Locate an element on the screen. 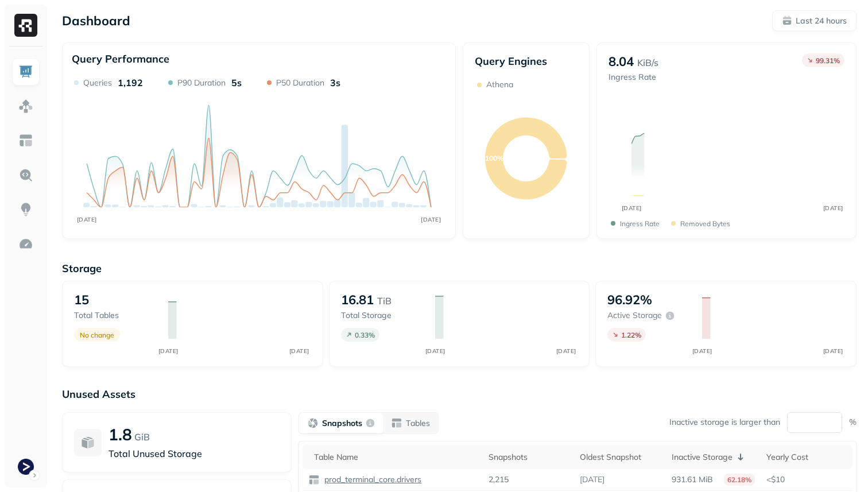 The image size is (868, 492). p: Active storage is located at coordinates (635, 315).